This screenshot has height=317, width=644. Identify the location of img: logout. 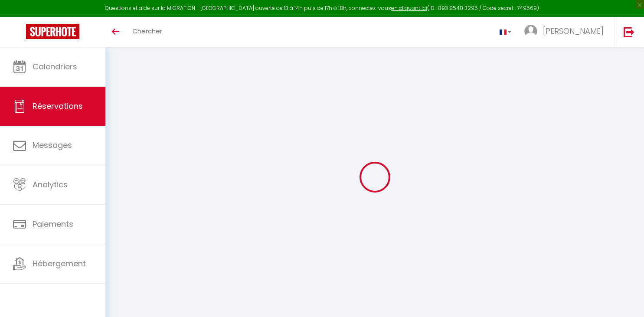
(628, 32).